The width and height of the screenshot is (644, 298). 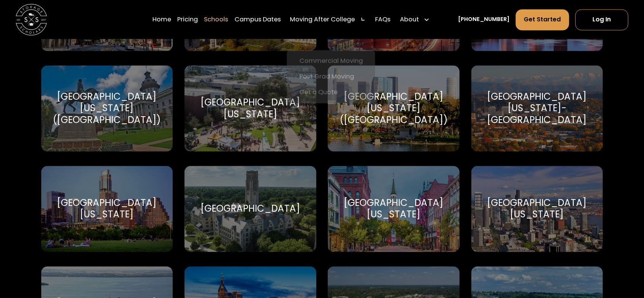 I want to click on a: Schools, so click(x=216, y=19).